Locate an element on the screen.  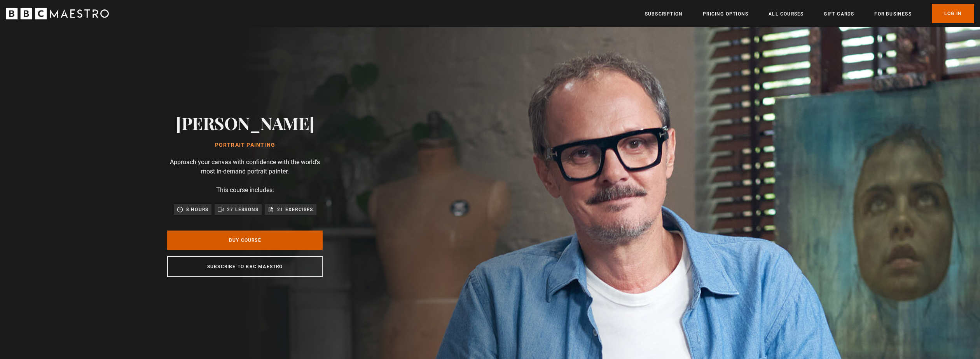
p: 8 hours is located at coordinates (197, 210).